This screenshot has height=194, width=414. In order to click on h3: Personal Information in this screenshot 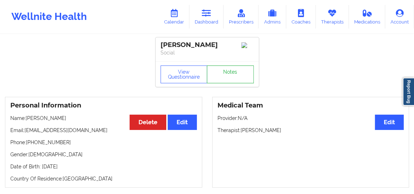, I will do `click(104, 105)`.